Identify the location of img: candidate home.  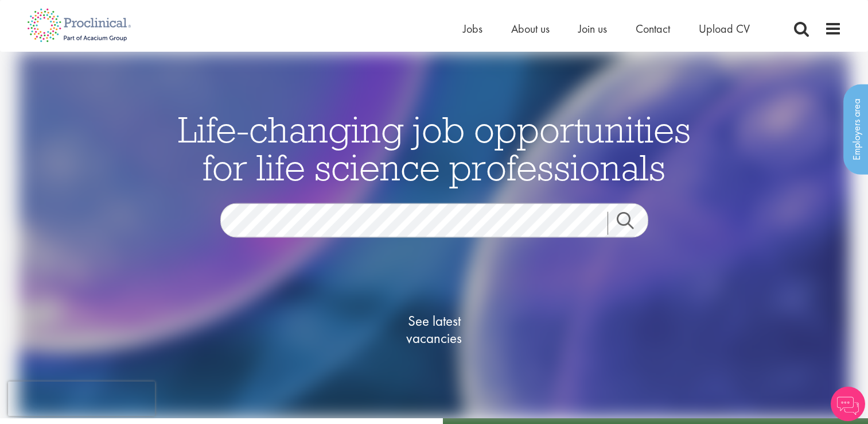
(434, 235).